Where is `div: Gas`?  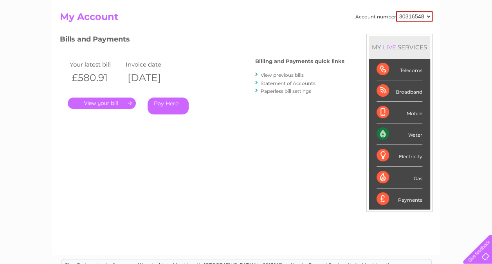
div: Gas is located at coordinates (399, 177).